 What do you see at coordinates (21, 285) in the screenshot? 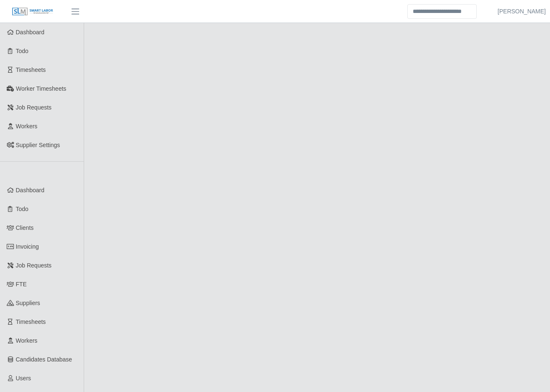
I see `span: FTE` at bounding box center [21, 285].